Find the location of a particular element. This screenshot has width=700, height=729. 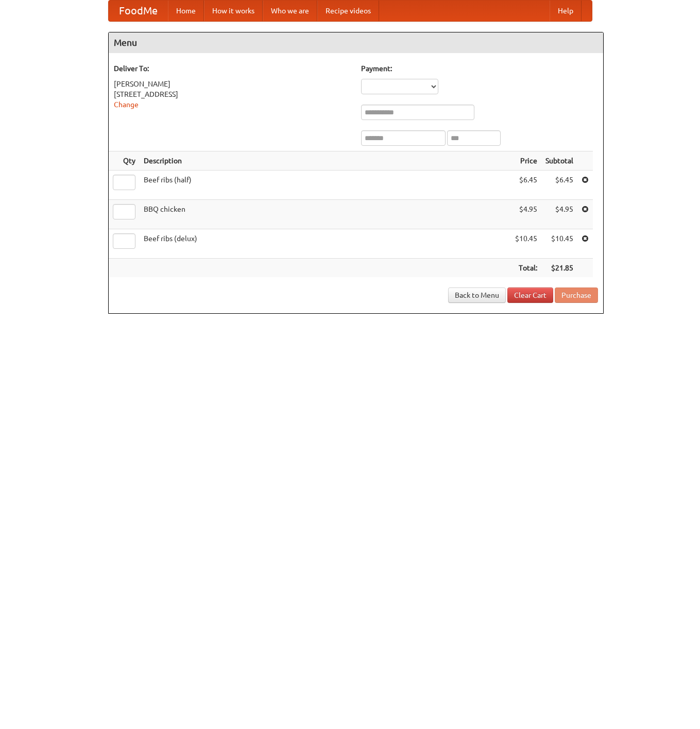

button: Purchase is located at coordinates (576, 295).